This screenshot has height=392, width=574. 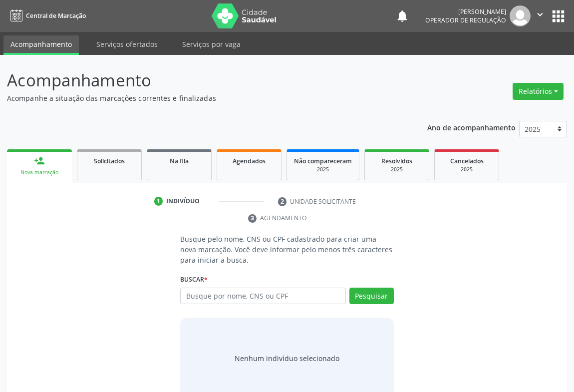 I want to click on div: person_add, so click(x=40, y=161).